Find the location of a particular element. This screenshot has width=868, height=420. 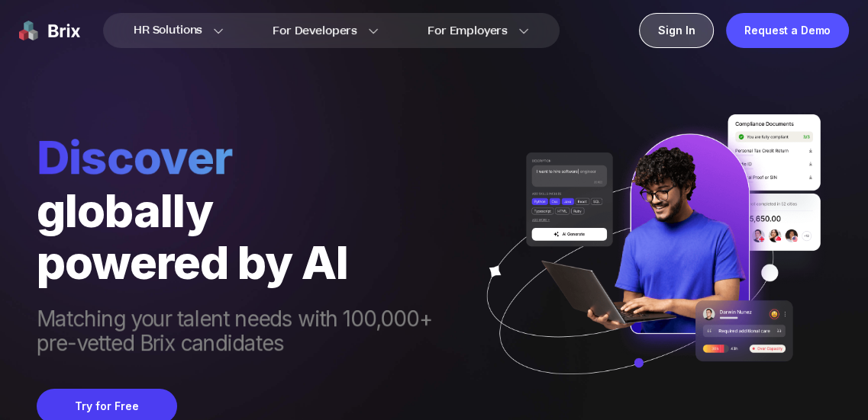

img: ai generate is located at coordinates (649, 260).